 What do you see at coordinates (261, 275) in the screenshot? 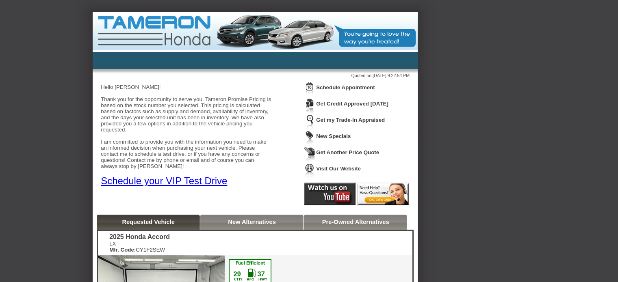
I see `div: 37` at bounding box center [261, 275].